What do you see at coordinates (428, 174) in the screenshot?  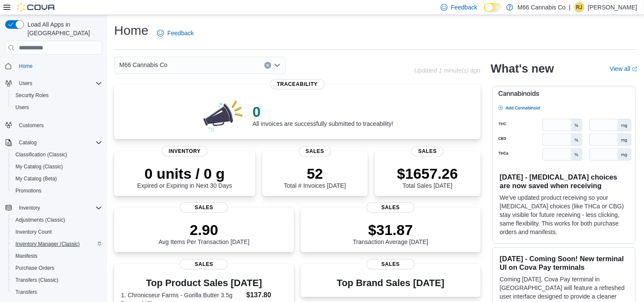 I see `p: $1657.26` at bounding box center [428, 174].